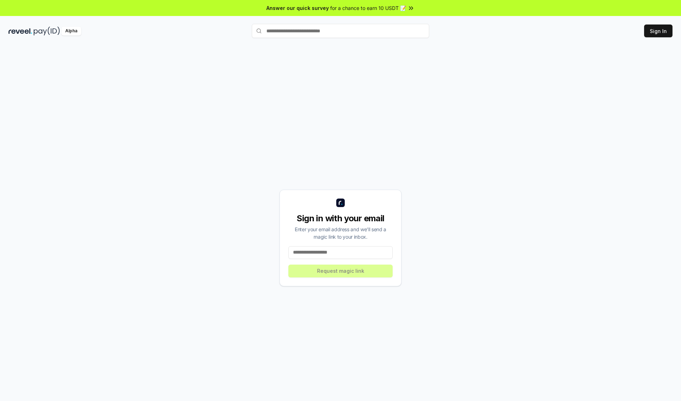 The width and height of the screenshot is (681, 401). I want to click on span: Answer our quick survey, so click(298, 8).